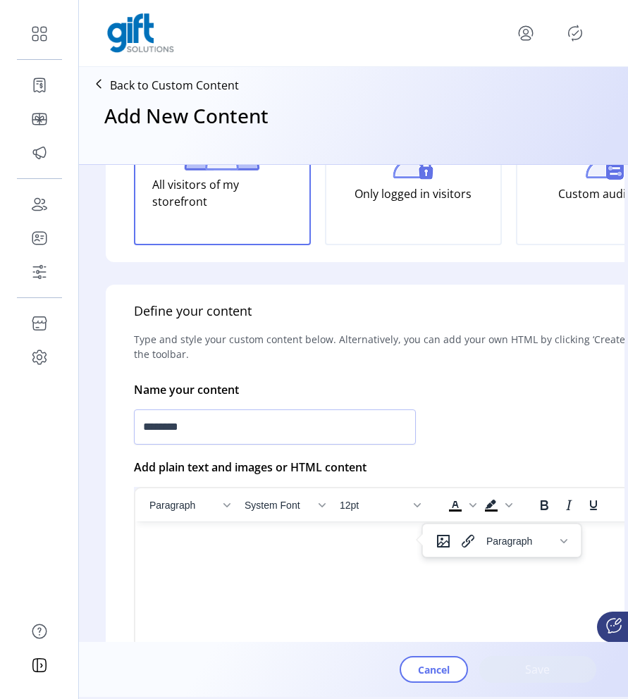 Image resolution: width=628 pixels, height=699 pixels. Describe the element at coordinates (433, 669) in the screenshot. I see `span: Cancel` at that location.